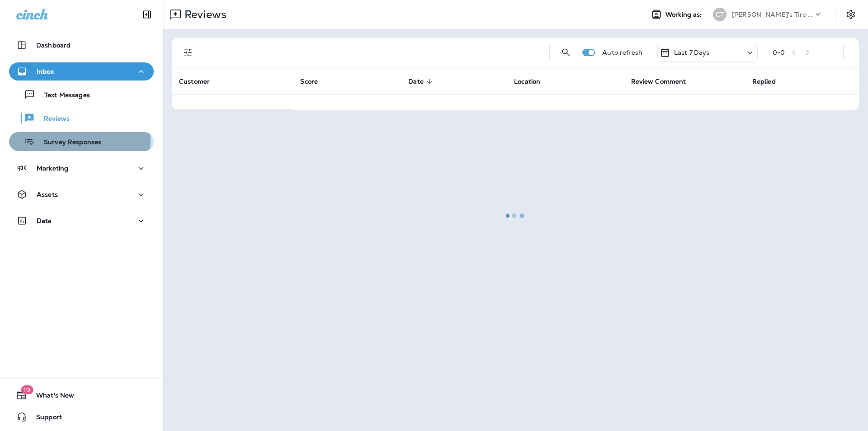 The width and height of the screenshot is (868, 431). Describe the element at coordinates (26, 390) in the screenshot. I see `span: 19` at that location.